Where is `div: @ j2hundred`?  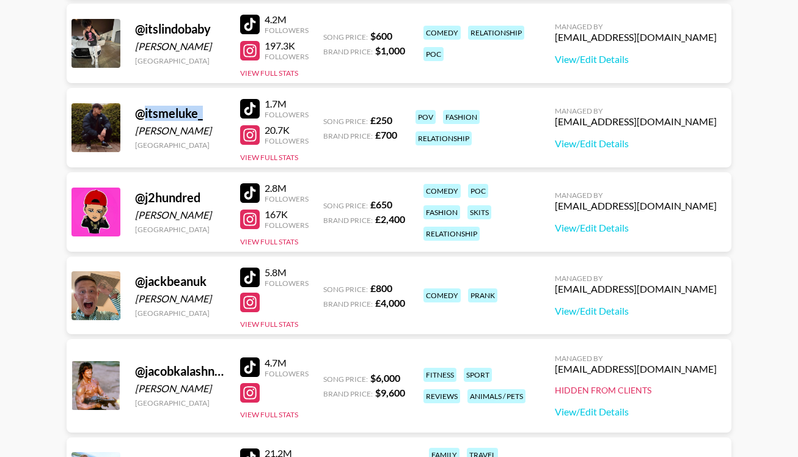
div: @ j2hundred is located at coordinates (180, 197).